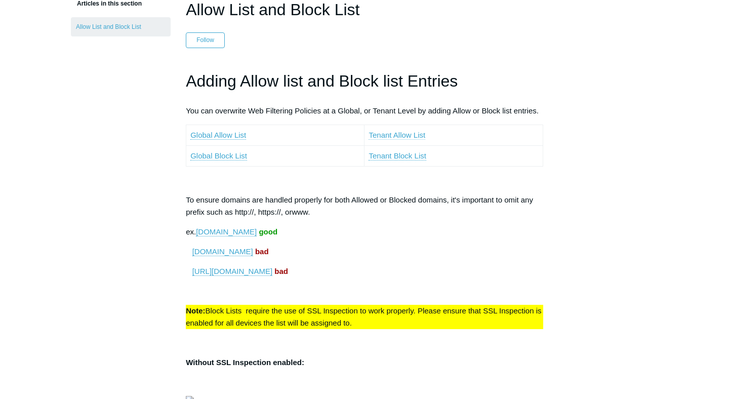 Image resolution: width=729 pixels, height=399 pixels. Describe the element at coordinates (191, 231) in the screenshot. I see `span: ex.` at that location.